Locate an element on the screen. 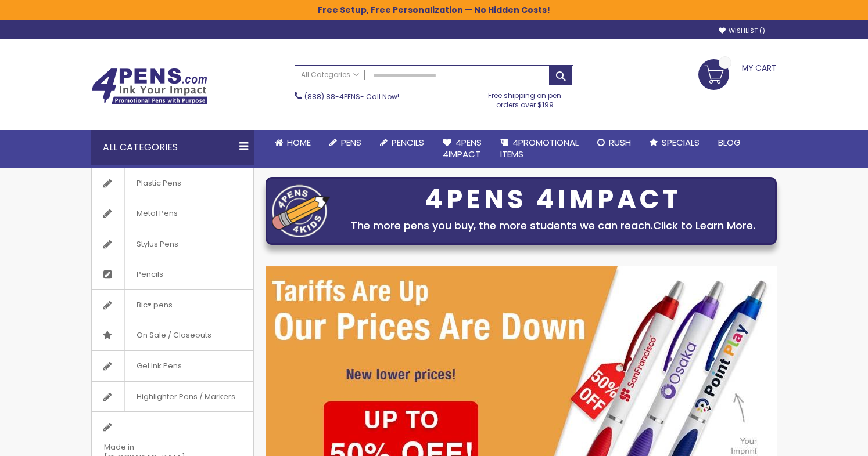  a: 4PROMOTIONALITEMS is located at coordinates (539, 149).